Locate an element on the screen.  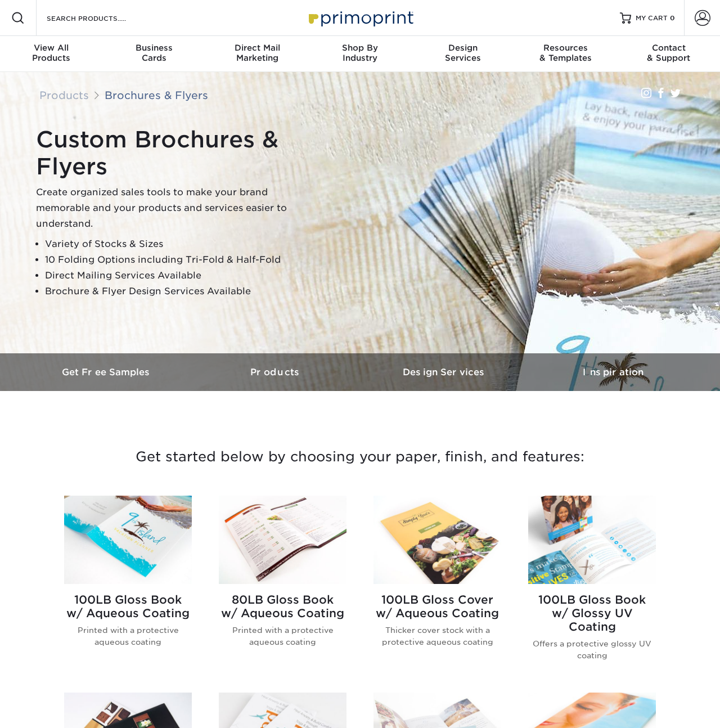
h3: Get Free Samples is located at coordinates (107, 372).